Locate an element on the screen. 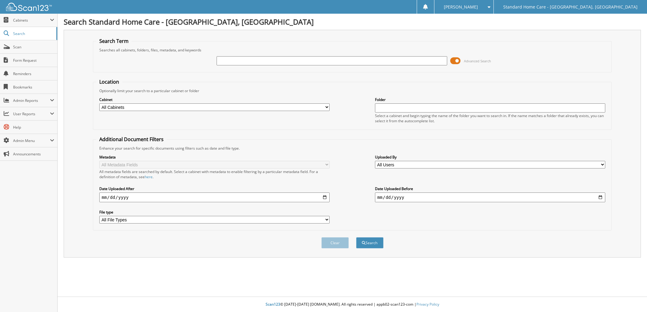 This screenshot has height=312, width=647. a: Privacy Policy is located at coordinates (427, 304).